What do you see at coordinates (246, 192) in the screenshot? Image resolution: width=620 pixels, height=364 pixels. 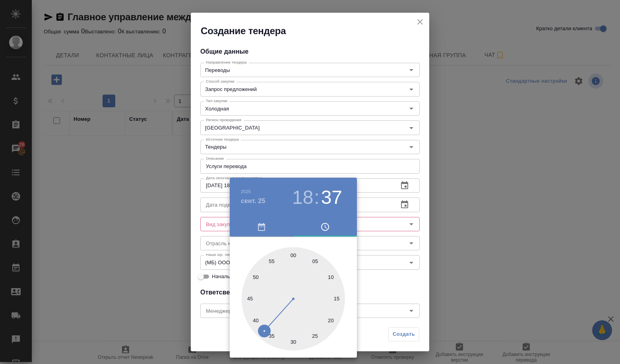 I see `h6: 2025` at bounding box center [246, 192].